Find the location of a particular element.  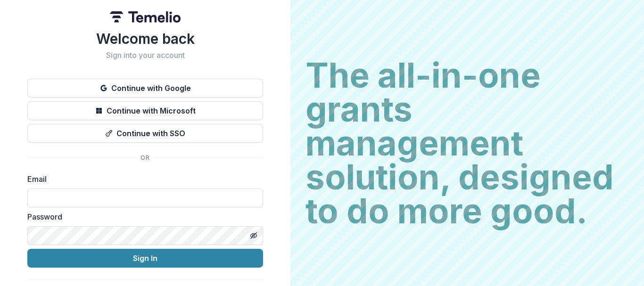

h2: Sign into your account is located at coordinates (145, 55).